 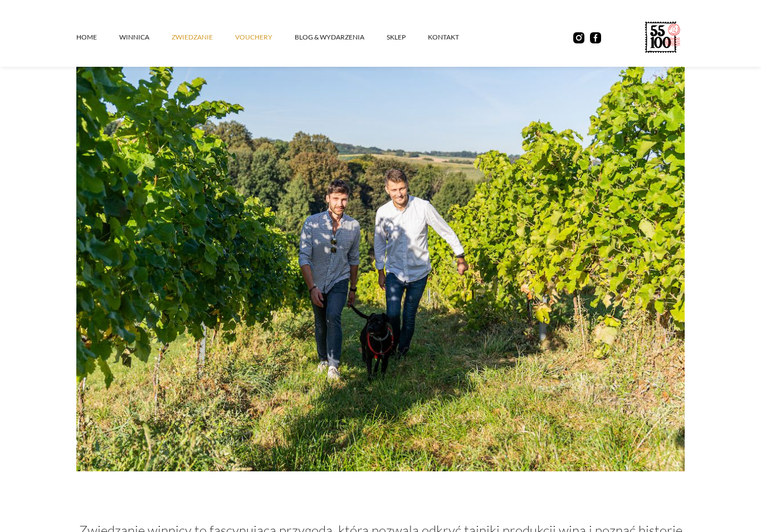 I want to click on a: Blog & Wydarzenia, so click(x=340, y=37).